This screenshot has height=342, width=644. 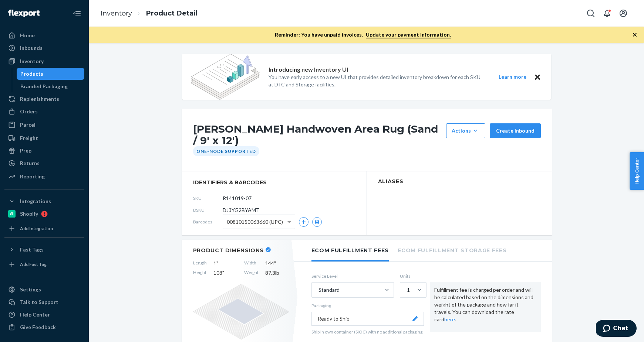 I want to click on a: Freight, so click(x=44, y=138).